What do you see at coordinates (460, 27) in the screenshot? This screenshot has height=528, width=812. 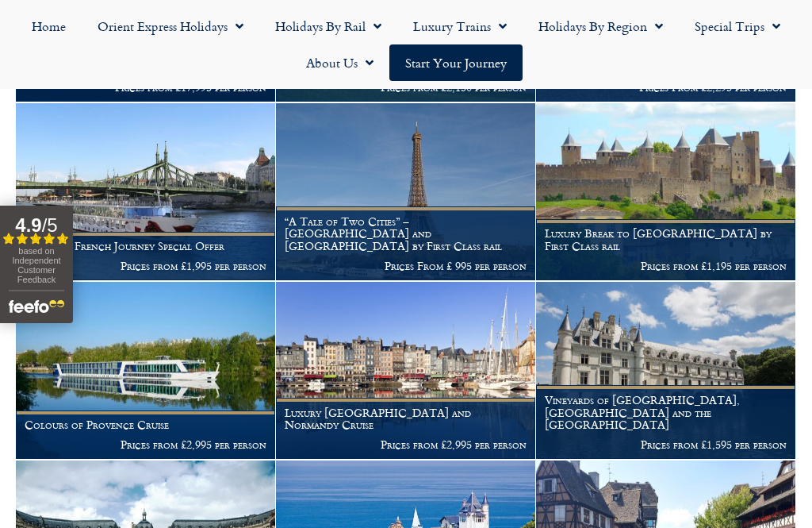 I see `a: Luxury Trains` at bounding box center [460, 27].